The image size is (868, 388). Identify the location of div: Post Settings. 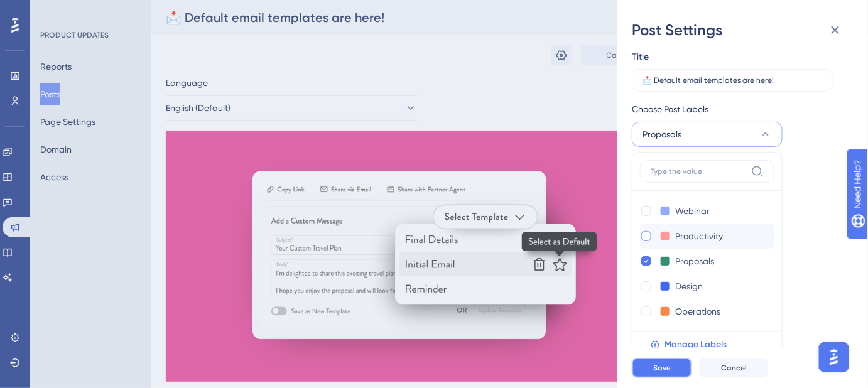
(742, 30).